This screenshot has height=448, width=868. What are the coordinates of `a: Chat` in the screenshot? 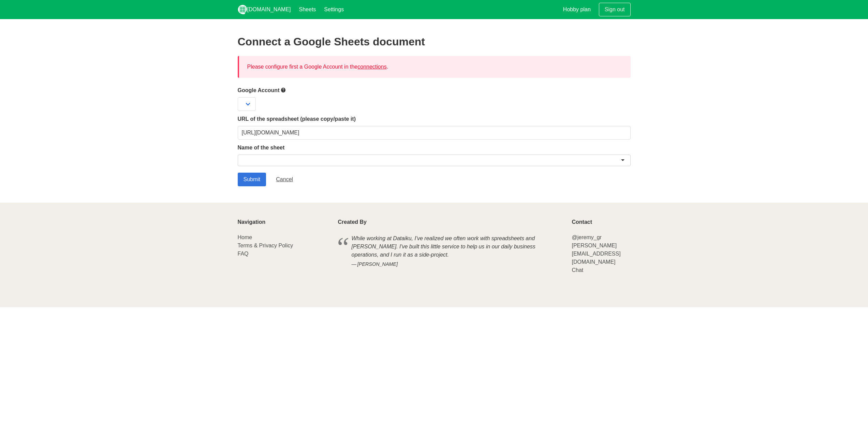 It's located at (577, 270).